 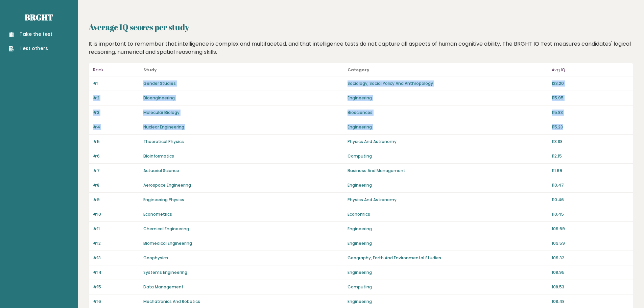 What do you see at coordinates (116, 185) in the screenshot?
I see `p: #8` at bounding box center [116, 185].